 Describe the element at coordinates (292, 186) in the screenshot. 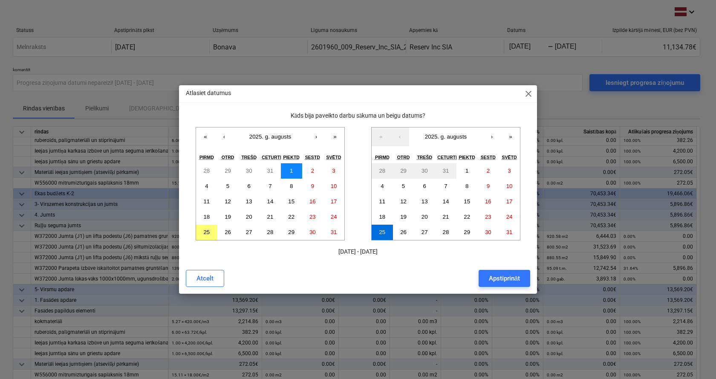

I see `button: 2025. gada 8. augusts` at that location.